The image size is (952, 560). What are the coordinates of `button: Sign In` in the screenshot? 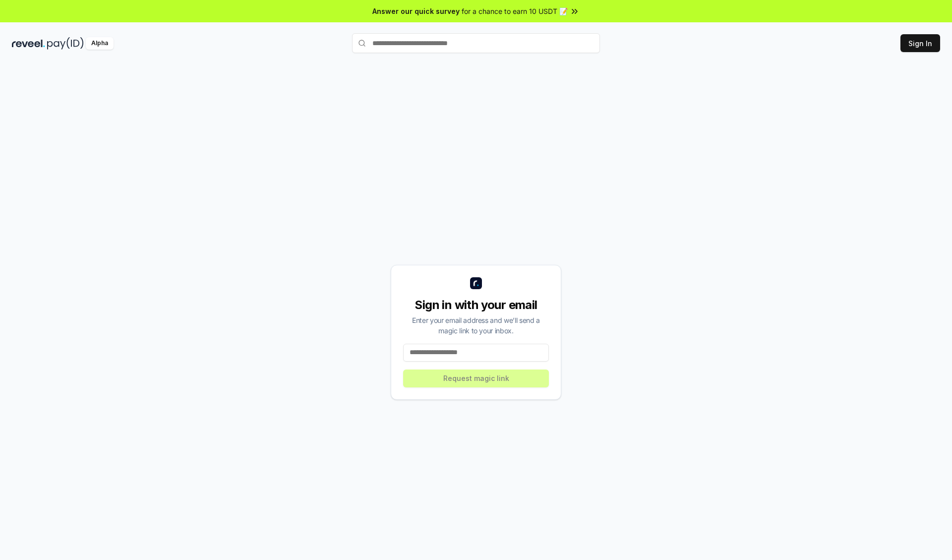 It's located at (920, 43).